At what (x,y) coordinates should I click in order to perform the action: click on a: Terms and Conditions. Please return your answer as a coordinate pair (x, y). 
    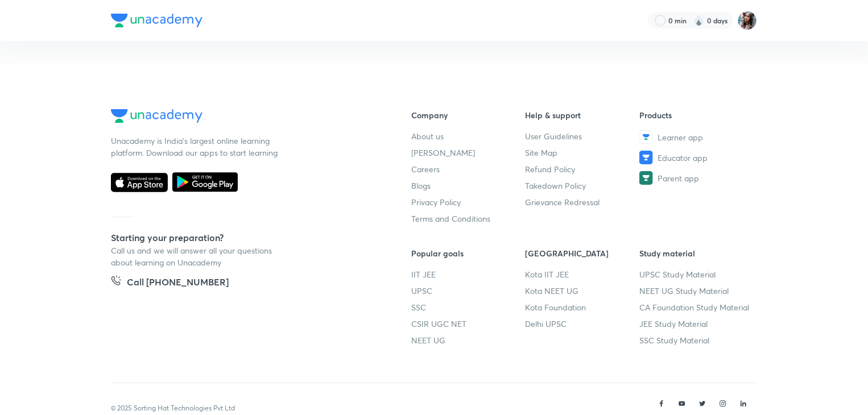
    Looking at the image, I should click on (468, 218).